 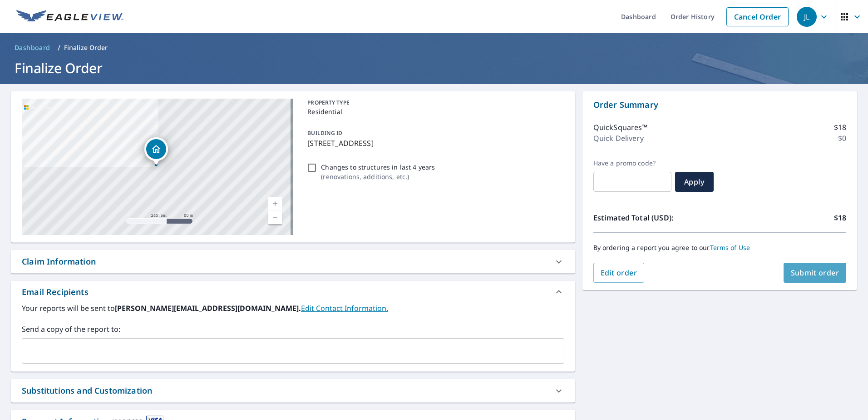 I want to click on span: Submit order, so click(x=815, y=272).